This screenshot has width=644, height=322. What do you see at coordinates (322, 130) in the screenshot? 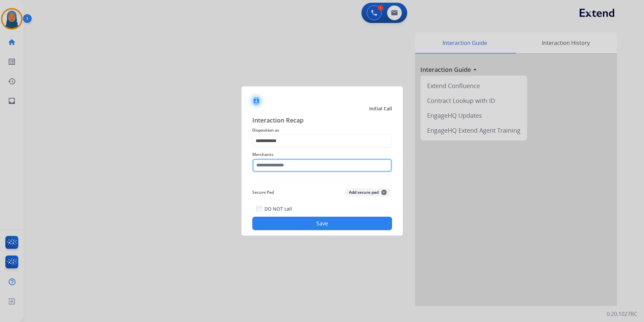
I see `span: Disposition as` at bounding box center [322, 130].